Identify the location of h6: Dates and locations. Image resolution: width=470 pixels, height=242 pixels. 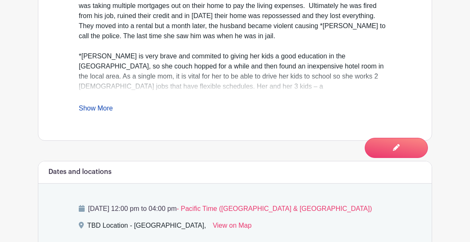
(80, 172).